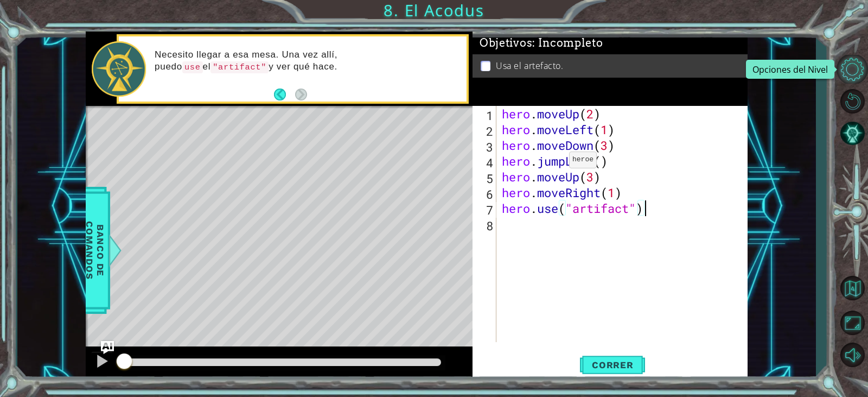 The height and width of the screenshot is (397, 868). Describe the element at coordinates (486, 115) in the screenshot. I see `div: 1` at that location.